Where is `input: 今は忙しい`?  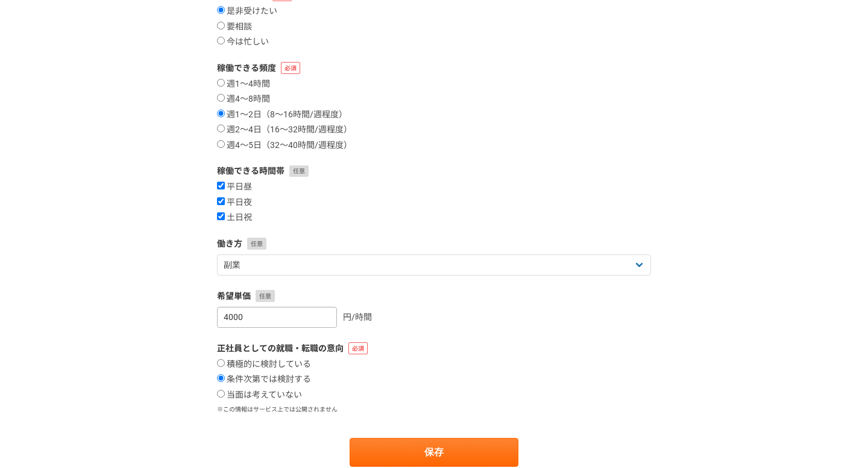 input: 今は忙しい is located at coordinates (220, 40).